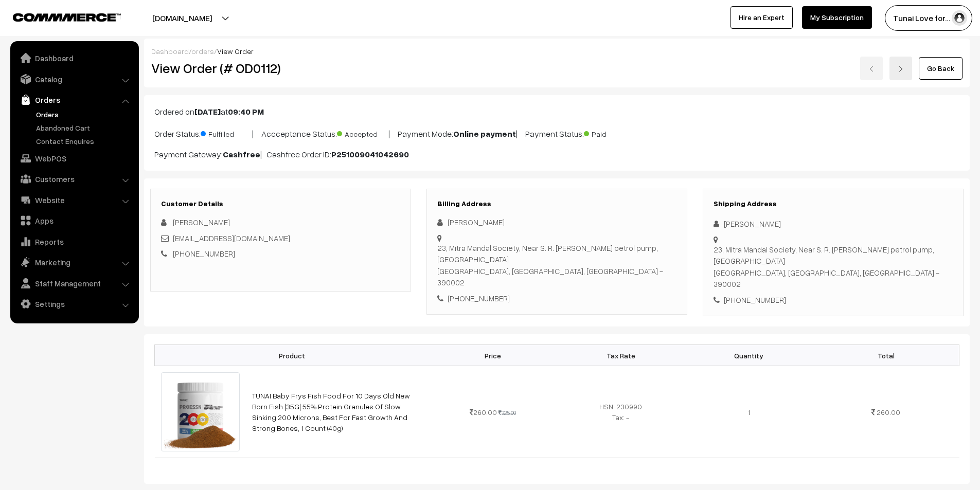 The image size is (980, 490). I want to click on span: Accepted, so click(362, 132).